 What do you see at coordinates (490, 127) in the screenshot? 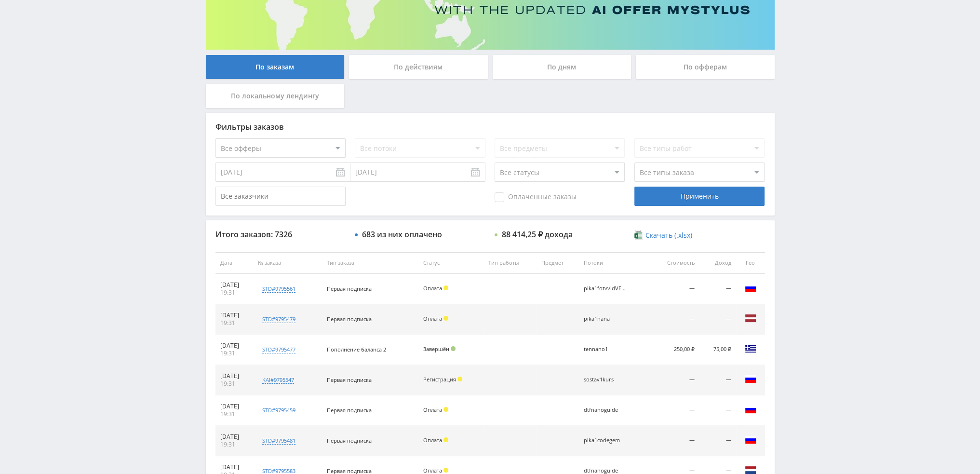
I see `div: Фильтры заказов` at bounding box center [490, 127].